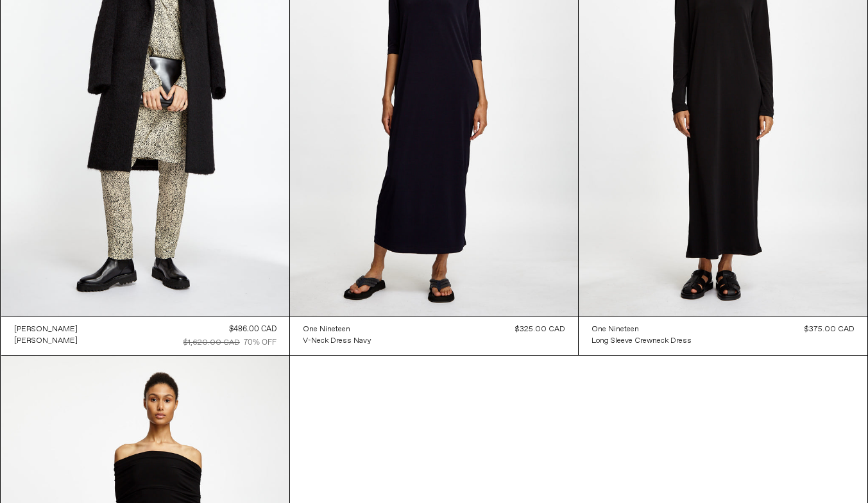 Image resolution: width=868 pixels, height=503 pixels. I want to click on div: $375.00 CAD, so click(830, 330).